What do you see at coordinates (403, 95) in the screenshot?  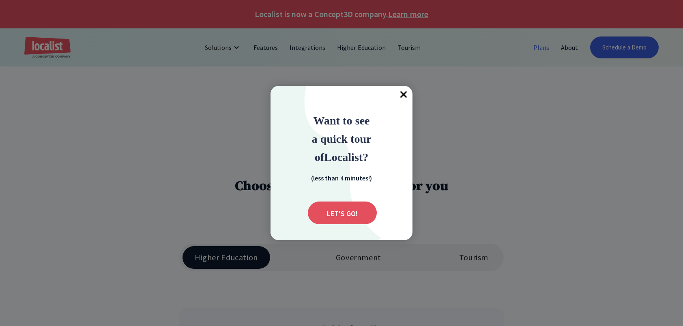 I see `div: Close popup` at bounding box center [403, 95].